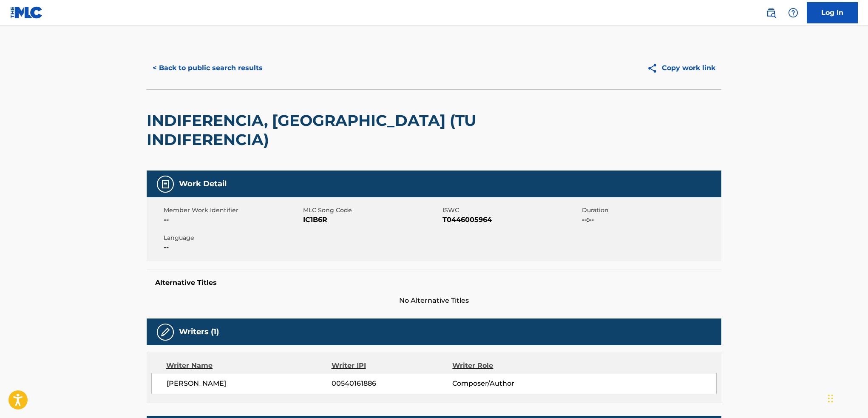 The height and width of the screenshot is (418, 868). What do you see at coordinates (771, 13) in the screenshot?
I see `img: search` at bounding box center [771, 13].